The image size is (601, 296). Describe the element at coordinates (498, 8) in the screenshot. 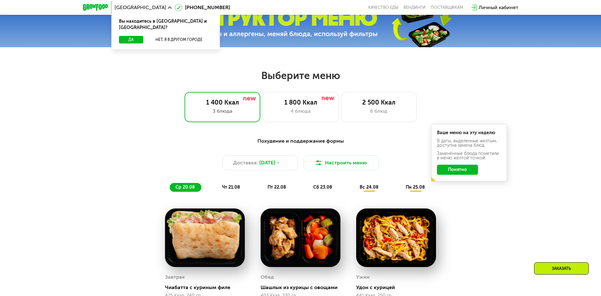

I see `div: Личный кабинет` at that location.